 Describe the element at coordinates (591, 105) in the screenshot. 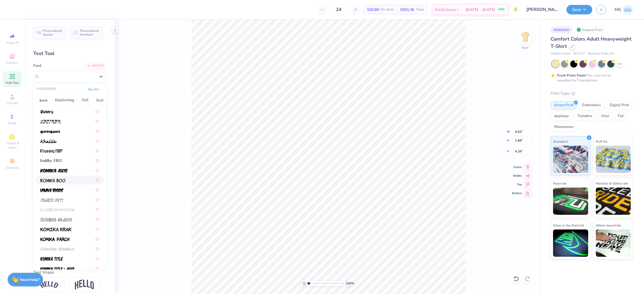

I see `div: Embroidery` at that location.